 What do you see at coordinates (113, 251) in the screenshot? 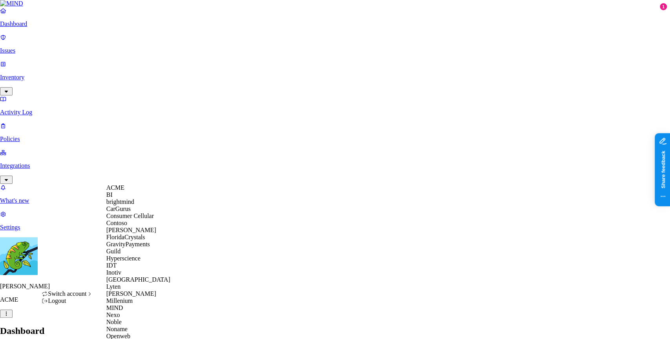
I see `span: Guild` at bounding box center [113, 251].